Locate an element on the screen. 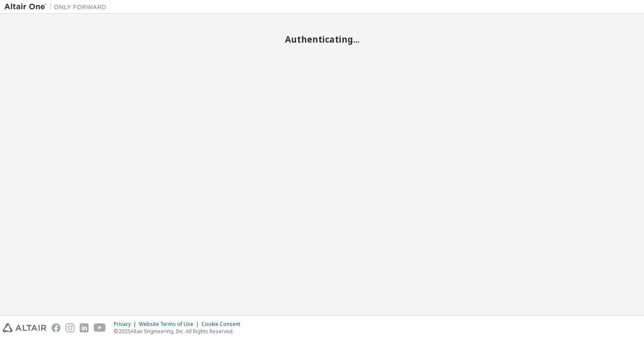  div: Privacy is located at coordinates (126, 324).